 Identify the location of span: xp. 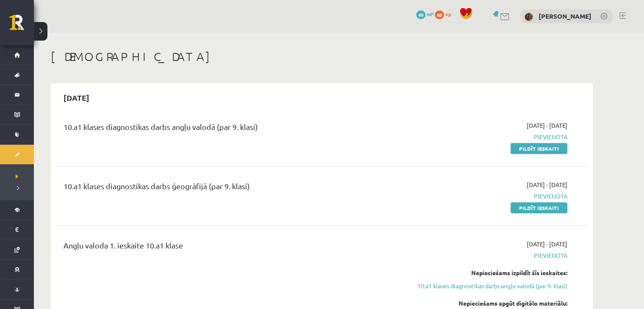
(448, 14).